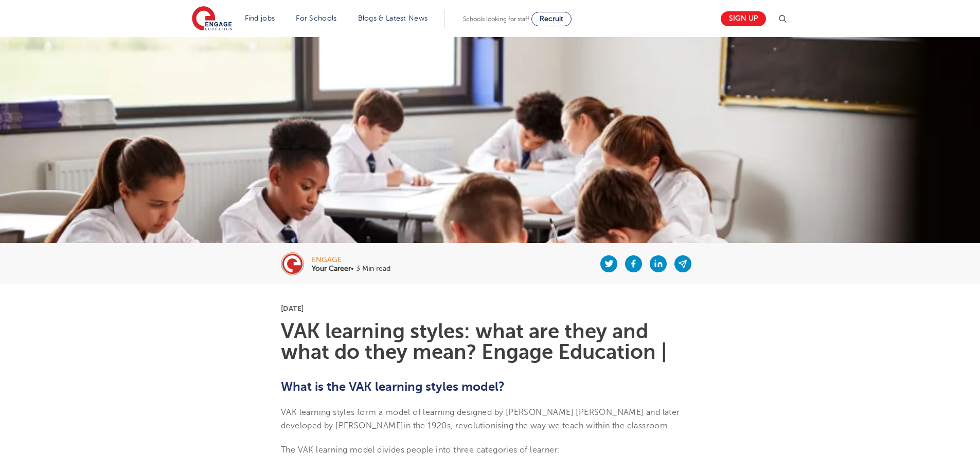  Describe the element at coordinates (393, 18) in the screenshot. I see `a: Blogs & Latest News` at that location.